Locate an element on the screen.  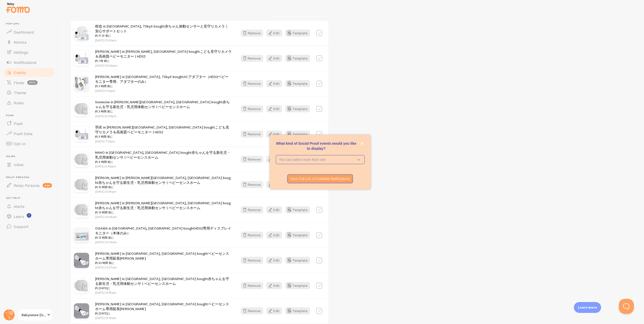
a: ACアダプター（HDS2ベビーモニター専用、アダプターのみ） is located at coordinates (162, 79).